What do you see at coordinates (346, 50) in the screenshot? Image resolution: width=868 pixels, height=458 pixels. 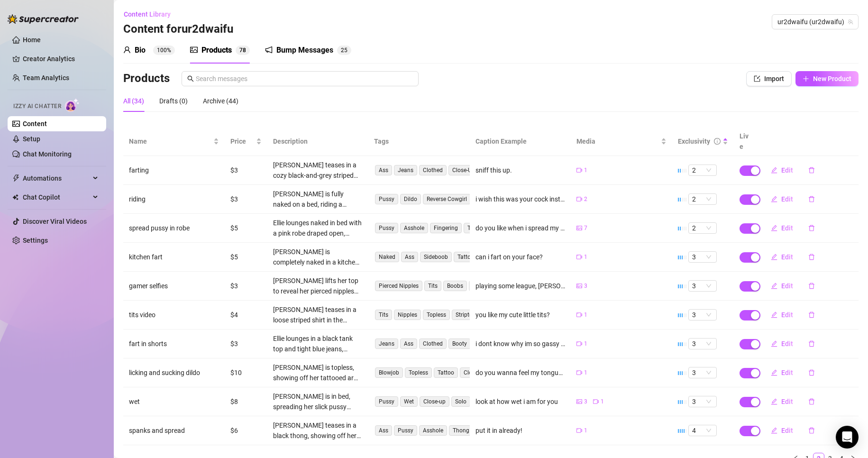 I see `span: 5` at bounding box center [346, 50].